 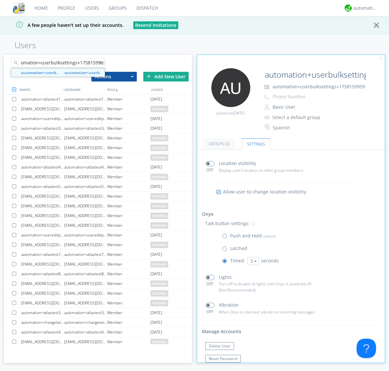 I want to click on div: automation+atlas, so click(x=365, y=8).